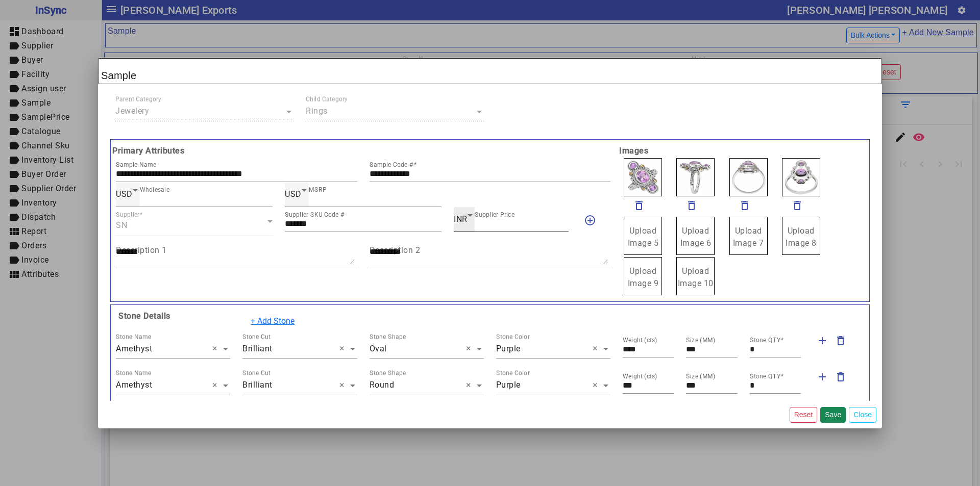 Image resolution: width=980 pixels, height=486 pixels. What do you see at coordinates (801, 177) in the screenshot?
I see `img: f6e4c3f9-4c1f-4ee3-97a8-a88f319f5b41` at bounding box center [801, 177].